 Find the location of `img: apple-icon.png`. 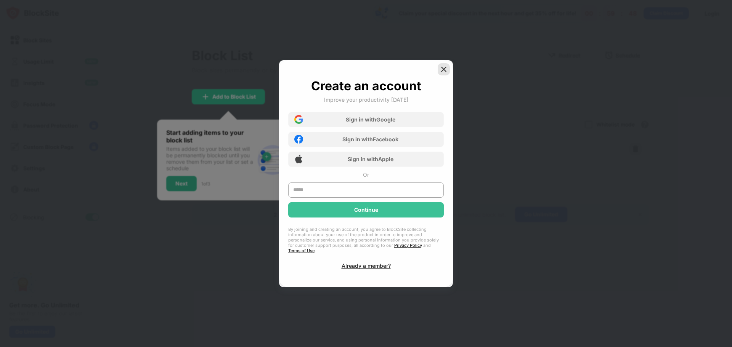

img: apple-icon.png is located at coordinates (299, 159).